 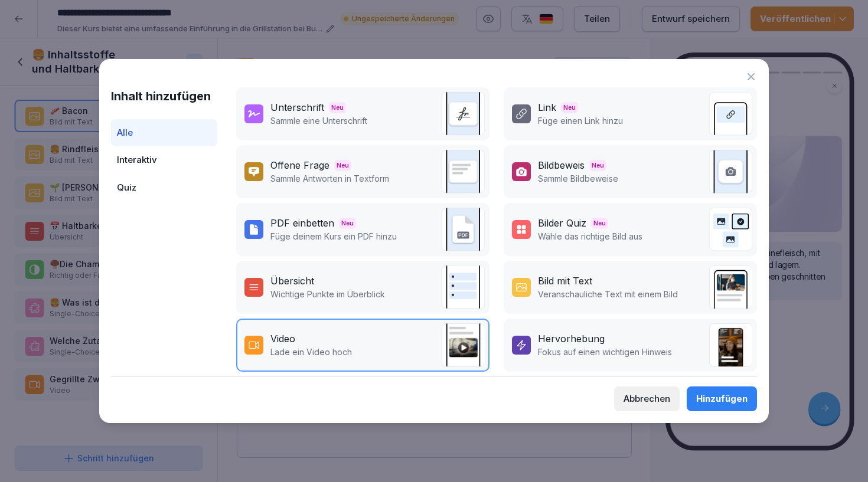 What do you see at coordinates (721, 399) in the screenshot?
I see `div: Hinzufügen` at bounding box center [721, 399].